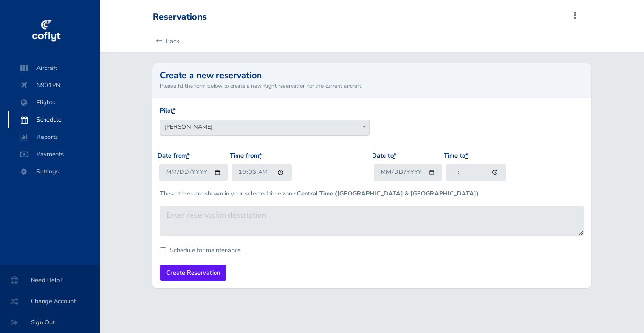  Describe the element at coordinates (372, 75) in the screenshot. I see `h2: Create a new reservation` at that location.